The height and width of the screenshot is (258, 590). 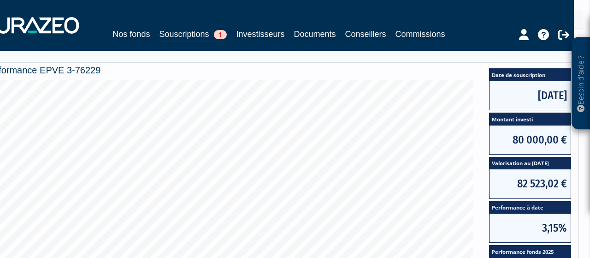 I want to click on span: Montant investi, so click(x=530, y=119).